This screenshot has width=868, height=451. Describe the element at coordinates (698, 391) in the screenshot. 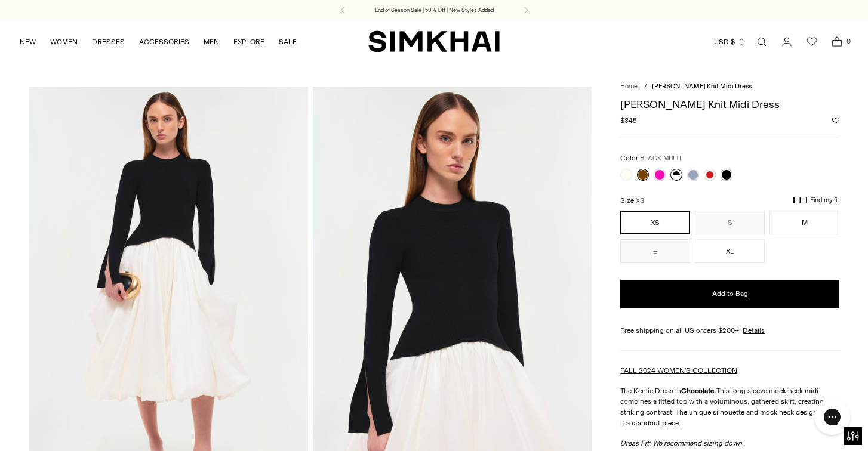

I see `strong: Chocolate.` at that location.